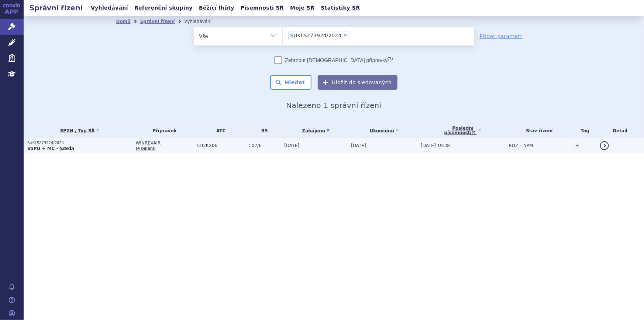 The image size is (644, 320). What do you see at coordinates (146, 148) in the screenshot?
I see `a: (4 balení)` at bounding box center [146, 148].